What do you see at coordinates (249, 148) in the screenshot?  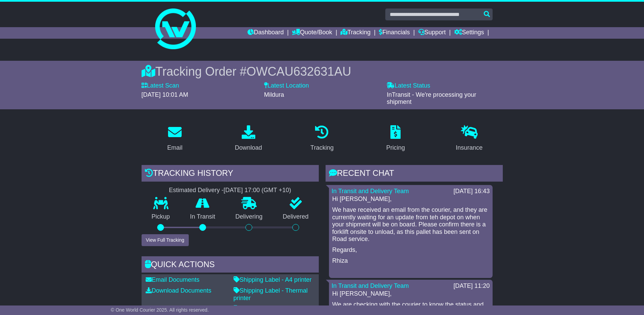 I see `div: Download` at bounding box center [249, 148].